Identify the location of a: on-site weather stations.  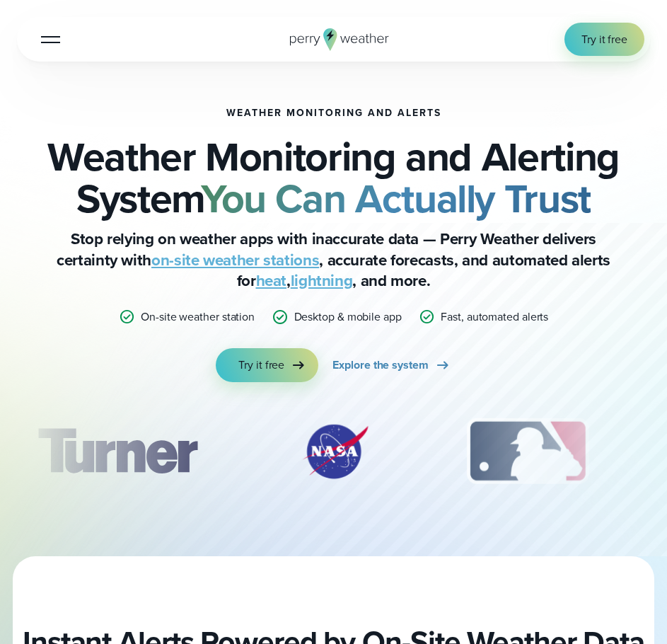
(235, 260).